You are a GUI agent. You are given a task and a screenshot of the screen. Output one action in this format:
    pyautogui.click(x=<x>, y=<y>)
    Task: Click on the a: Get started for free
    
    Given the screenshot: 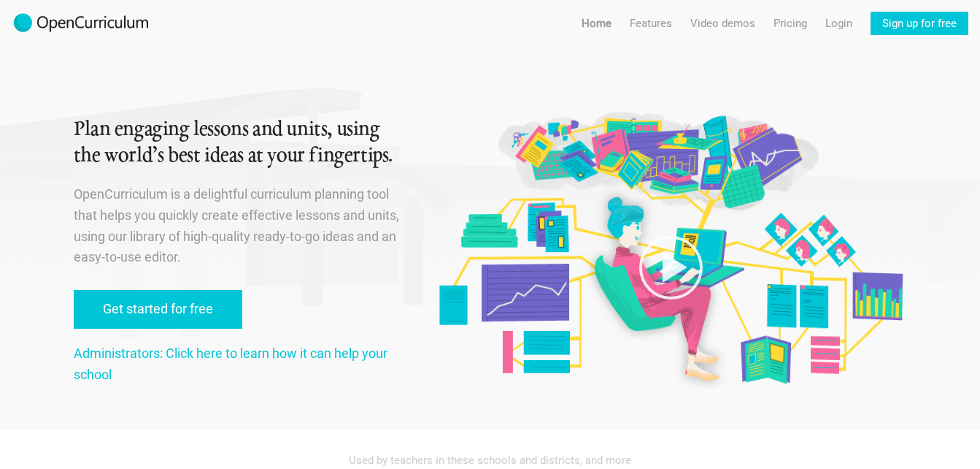 What is the action you would take?
    pyautogui.click(x=157, y=309)
    